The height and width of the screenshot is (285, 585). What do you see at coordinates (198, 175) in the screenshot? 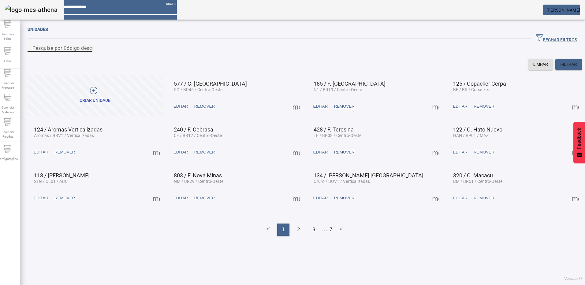
I see `span: 803 / F. Nova Minas` at bounding box center [198, 175].